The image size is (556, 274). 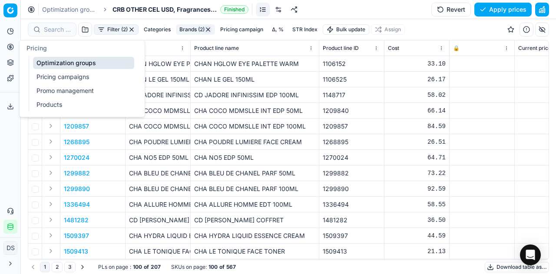 What do you see at coordinates (351, 126) in the screenshot?
I see `div: 1209857` at bounding box center [351, 126].